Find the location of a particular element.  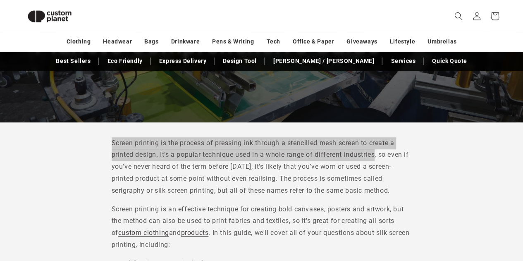

a: Drinkware is located at coordinates (185, 41).